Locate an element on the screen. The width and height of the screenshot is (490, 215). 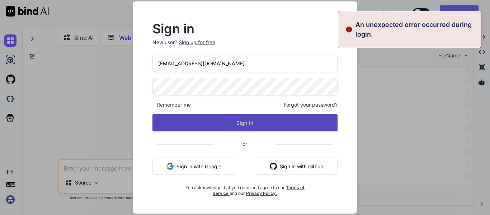
p: New user? is located at coordinates (245, 47).